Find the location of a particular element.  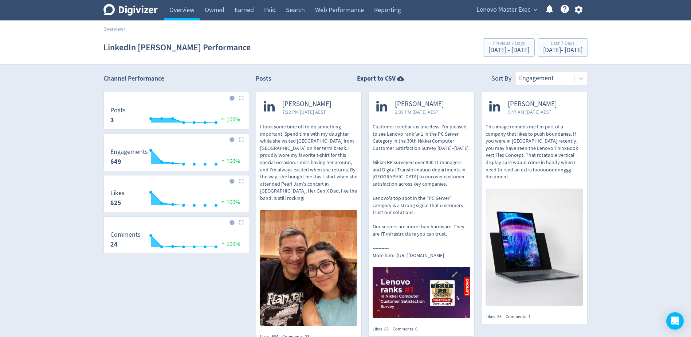

span: expand_more is located at coordinates (535, 10).